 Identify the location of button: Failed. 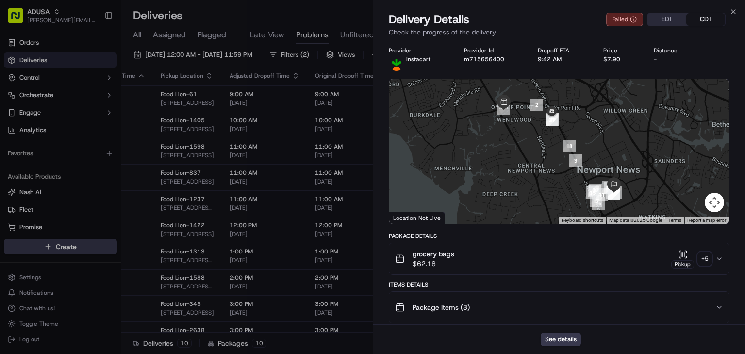
(625, 19).